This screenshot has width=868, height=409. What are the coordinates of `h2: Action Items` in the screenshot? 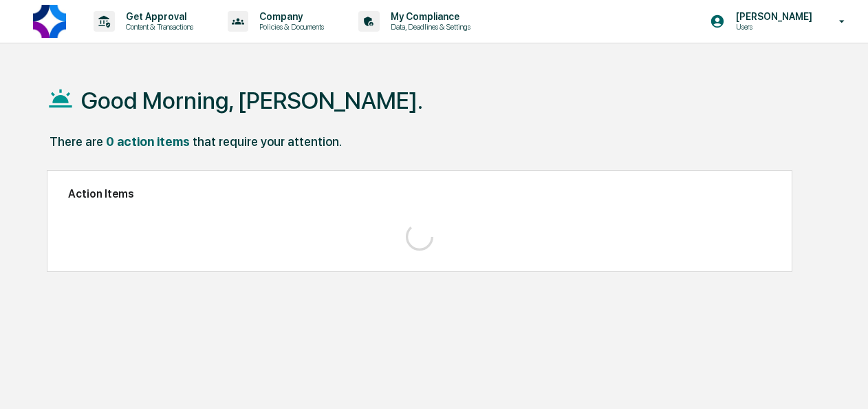 It's located at (419, 193).